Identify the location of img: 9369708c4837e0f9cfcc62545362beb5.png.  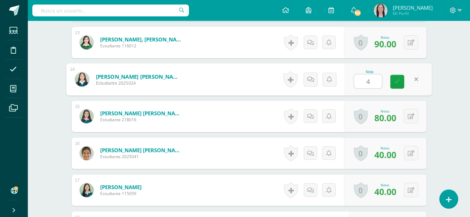
(381, 10).